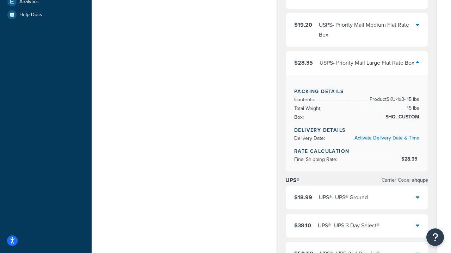 Image resolution: width=451 pixels, height=253 pixels. What do you see at coordinates (310, 138) in the screenshot?
I see `span: Delivery Date:` at bounding box center [310, 138].